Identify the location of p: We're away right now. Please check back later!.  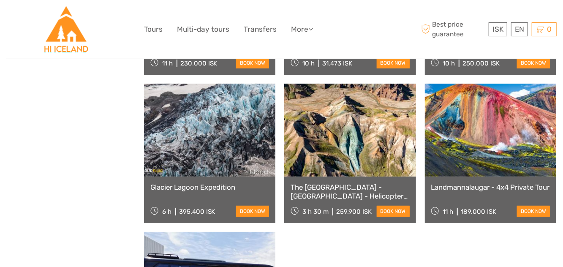
(54, 18).